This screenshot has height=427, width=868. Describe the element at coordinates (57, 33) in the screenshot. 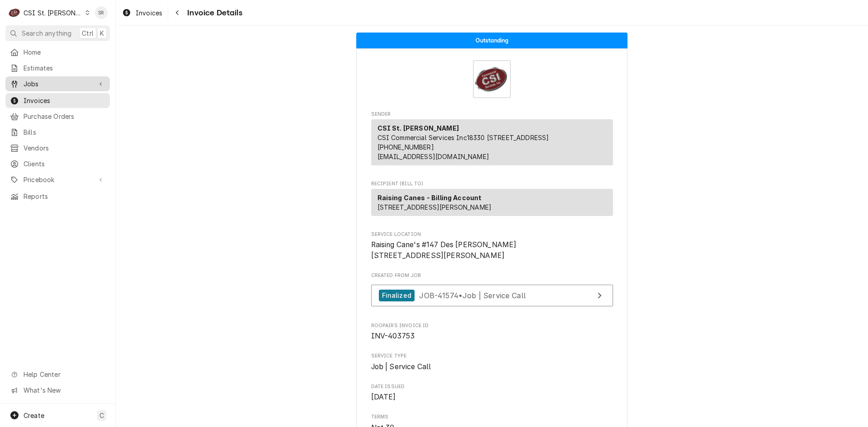

I see `button: Search anythingCtrlK` at that location.